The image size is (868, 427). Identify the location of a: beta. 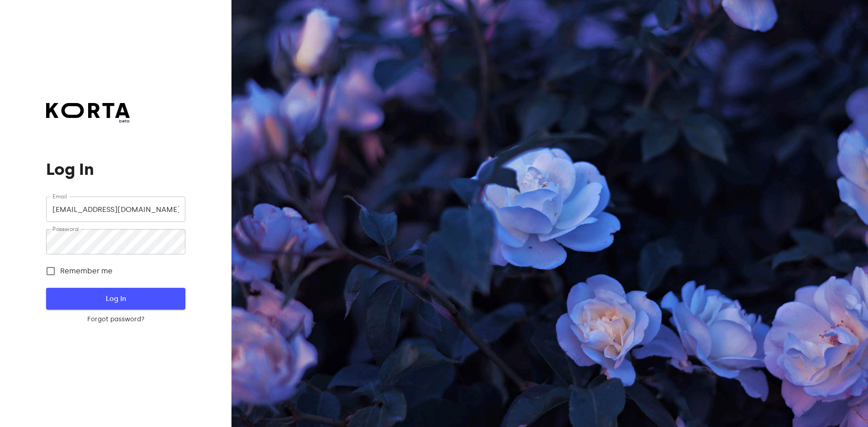
(88, 114).